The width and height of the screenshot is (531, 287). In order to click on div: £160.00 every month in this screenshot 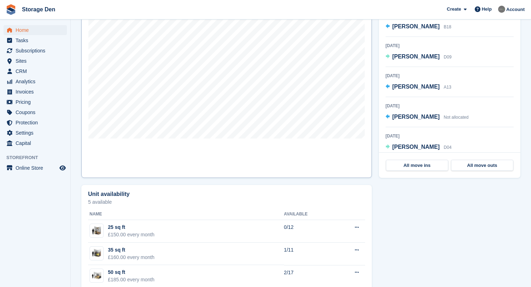, I will do `click(131, 257)`.